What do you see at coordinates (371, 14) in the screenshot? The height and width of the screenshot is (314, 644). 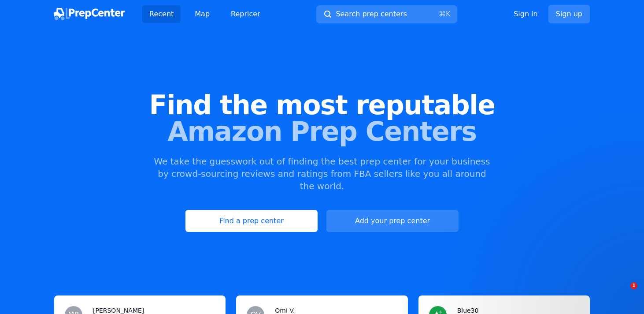 I see `span: Search prep centers` at bounding box center [371, 14].